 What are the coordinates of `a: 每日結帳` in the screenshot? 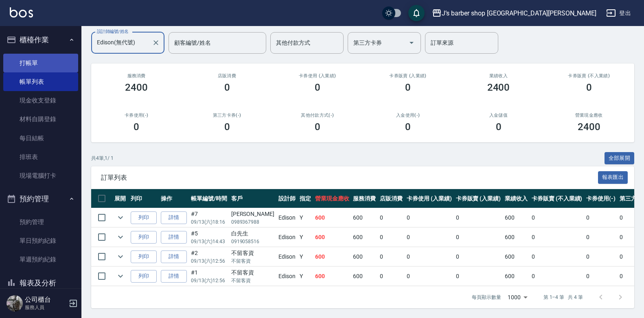 It's located at (41, 138).